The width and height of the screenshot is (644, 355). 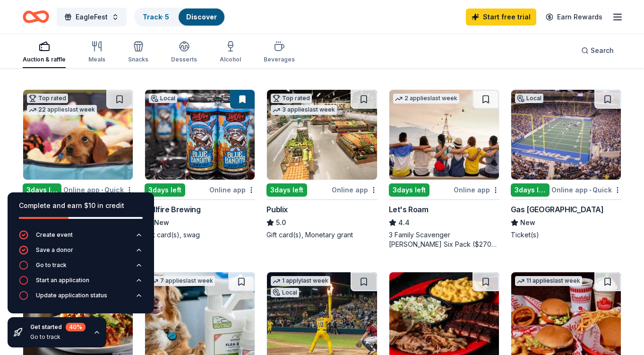 What do you see at coordinates (279, 52) in the screenshot?
I see `button: Beverages` at bounding box center [279, 52].